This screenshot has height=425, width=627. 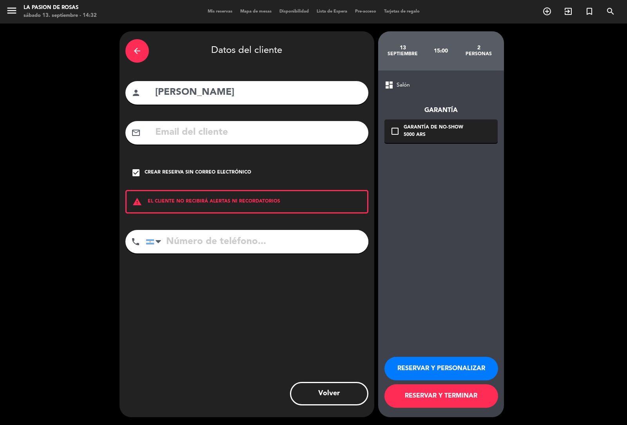 I want to click on div: EL CLIENTE NO RECIBIRÁ ALERTAS NI RECORDATORIOS, so click(x=247, y=202).